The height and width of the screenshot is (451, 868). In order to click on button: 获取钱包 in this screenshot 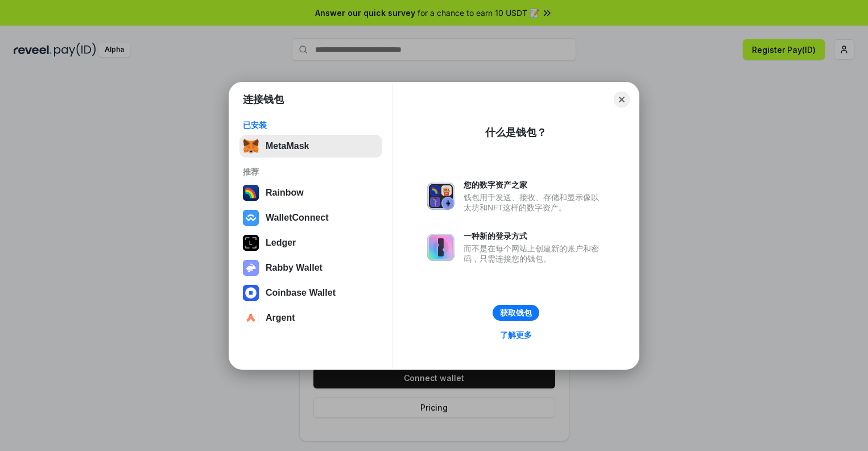, I will do `click(516, 313)`.